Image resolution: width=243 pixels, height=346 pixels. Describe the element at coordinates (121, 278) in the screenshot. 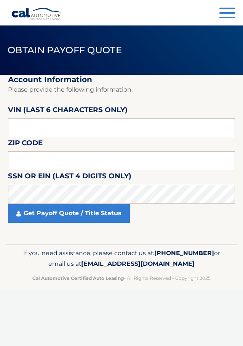

I see `p: - All Rights Reserved - Copyright 2025` at that location.